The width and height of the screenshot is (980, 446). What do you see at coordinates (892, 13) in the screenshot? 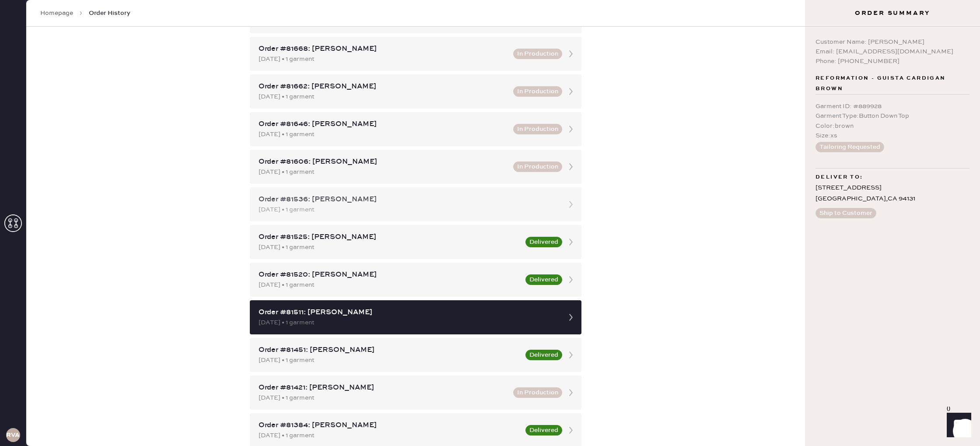
I see `h3: Order Summary` at bounding box center [892, 13].